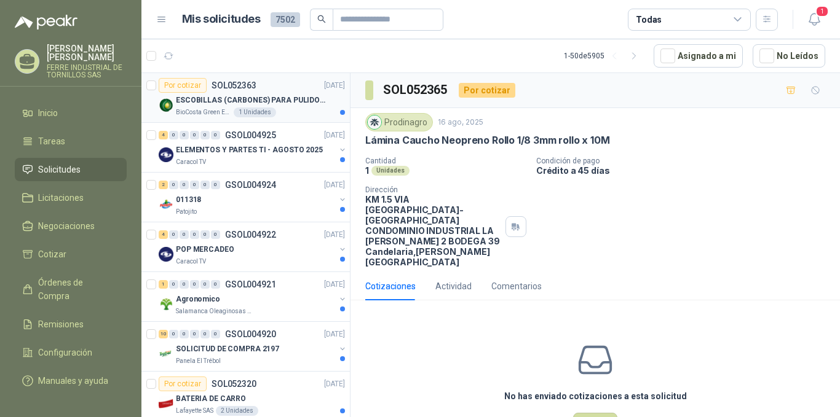 This screenshot has height=417, width=840. Describe the element at coordinates (59, 170) in the screenshot. I see `span: Solicitudes` at that location.